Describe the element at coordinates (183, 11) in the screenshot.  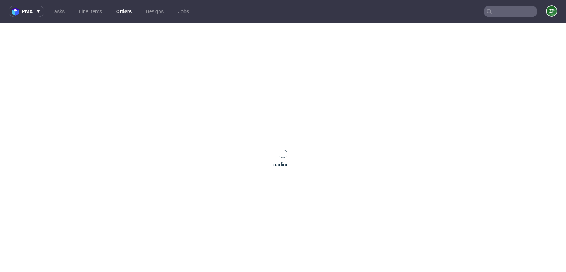
I see `a: Jobs` at that location.